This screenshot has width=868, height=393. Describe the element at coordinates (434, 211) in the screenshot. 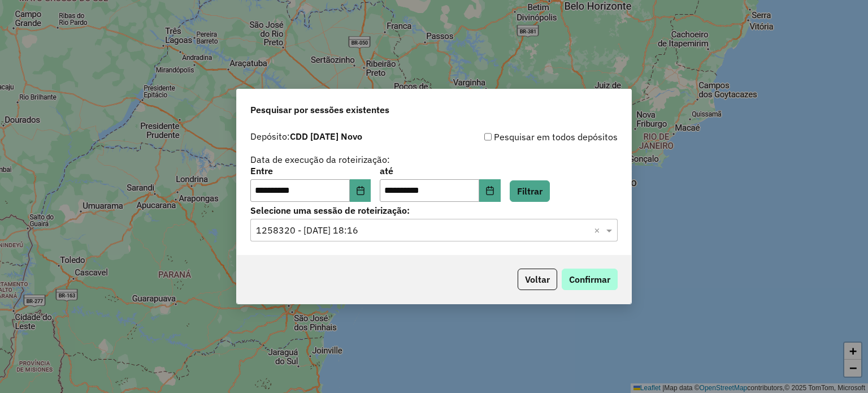

I see `label: Selecione uma sessão de roteirização:` at that location.